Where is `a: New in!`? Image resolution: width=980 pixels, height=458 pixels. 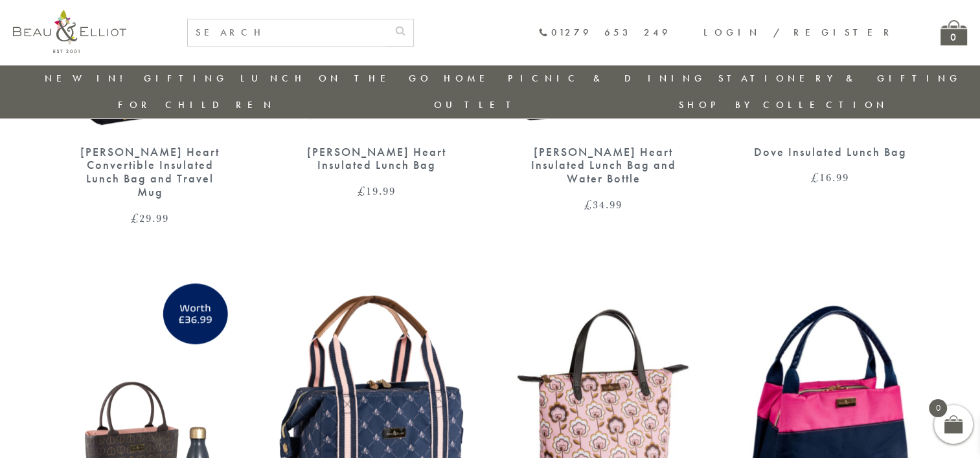
a: New in! is located at coordinates (88, 78).